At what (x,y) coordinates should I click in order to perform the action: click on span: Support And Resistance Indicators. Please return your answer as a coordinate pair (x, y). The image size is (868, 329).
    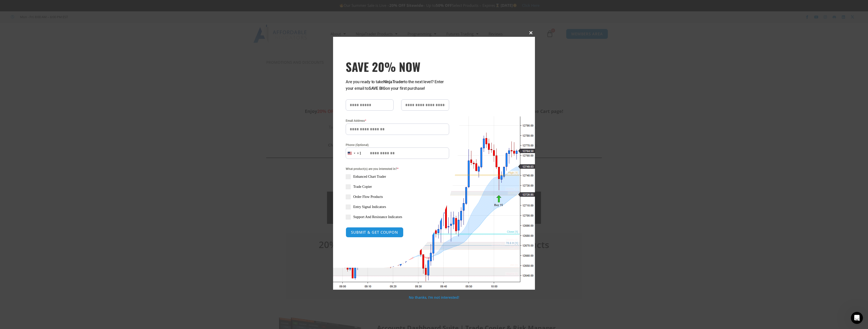
    Looking at the image, I should click on (378, 217).